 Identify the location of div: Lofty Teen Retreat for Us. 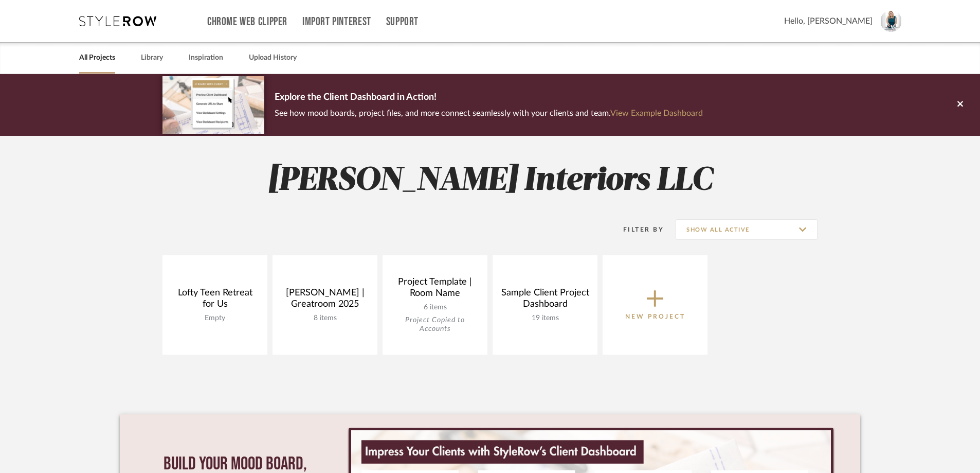
(215, 300).